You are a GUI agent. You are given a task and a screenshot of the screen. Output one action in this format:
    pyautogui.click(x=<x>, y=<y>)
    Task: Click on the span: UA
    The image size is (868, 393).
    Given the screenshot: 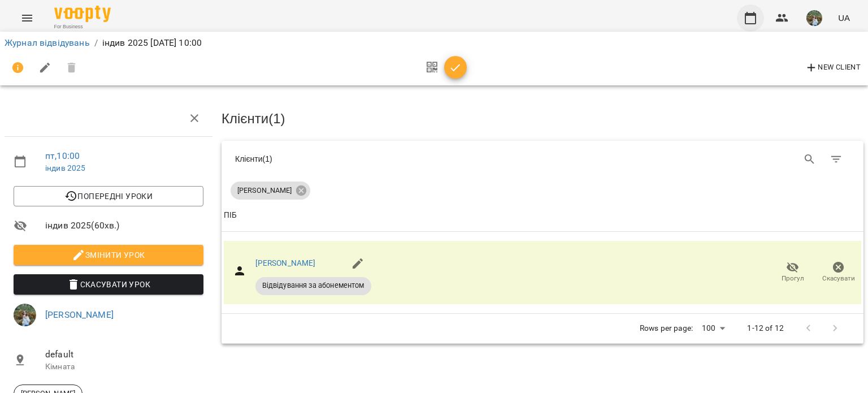 What is the action you would take?
    pyautogui.click(x=844, y=17)
    